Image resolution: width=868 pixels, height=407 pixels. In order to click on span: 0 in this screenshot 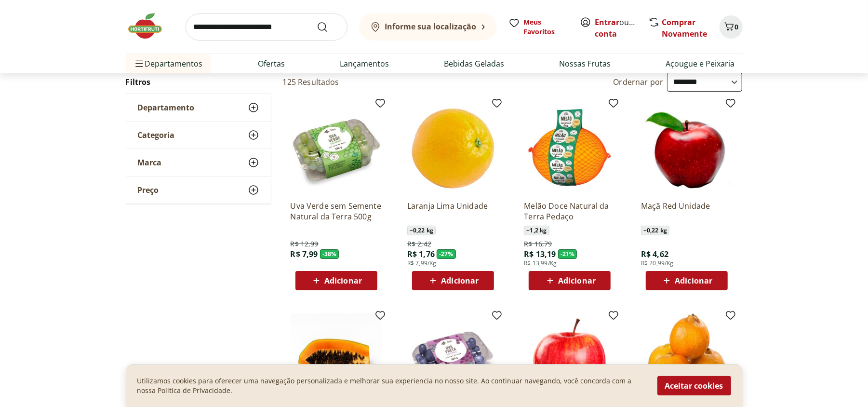, I will do `click(737, 26)`.